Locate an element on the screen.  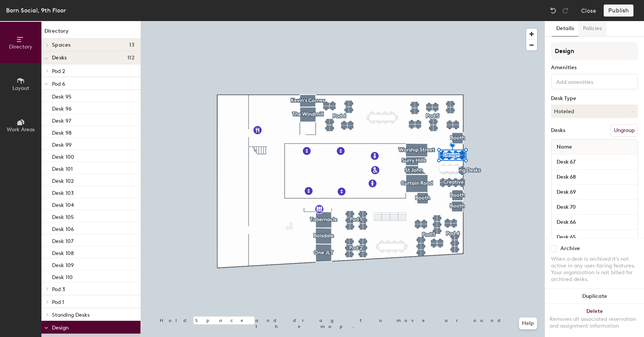
p: Desk 110 is located at coordinates (62, 276).